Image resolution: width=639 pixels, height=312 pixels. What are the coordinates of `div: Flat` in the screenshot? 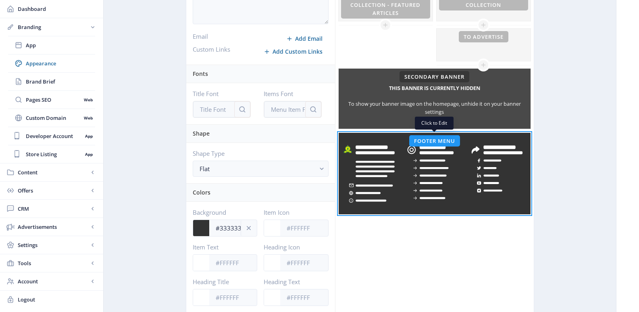 It's located at (257, 169).